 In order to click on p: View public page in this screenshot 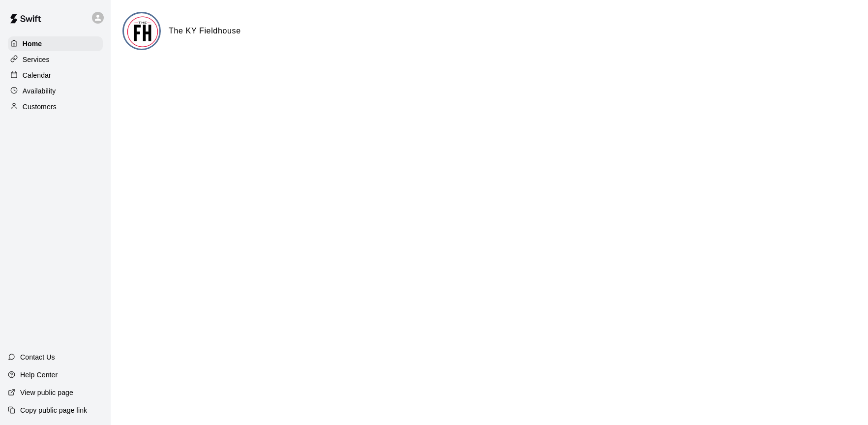, I will do `click(46, 392)`.